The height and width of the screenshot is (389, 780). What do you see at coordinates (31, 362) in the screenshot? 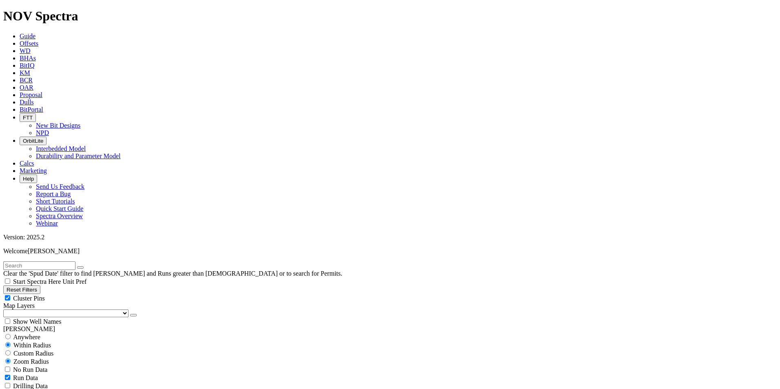
I see `span: Zoom Radius` at bounding box center [31, 362].